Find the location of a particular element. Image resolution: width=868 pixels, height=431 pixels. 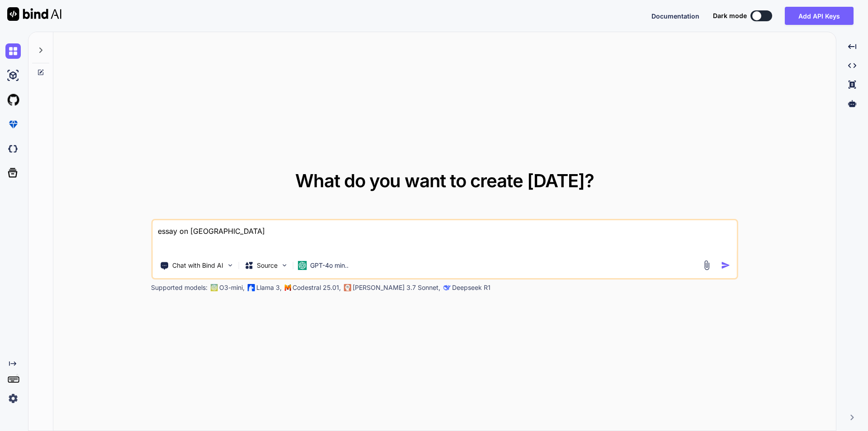

button: Add API Keys is located at coordinates (819, 16).